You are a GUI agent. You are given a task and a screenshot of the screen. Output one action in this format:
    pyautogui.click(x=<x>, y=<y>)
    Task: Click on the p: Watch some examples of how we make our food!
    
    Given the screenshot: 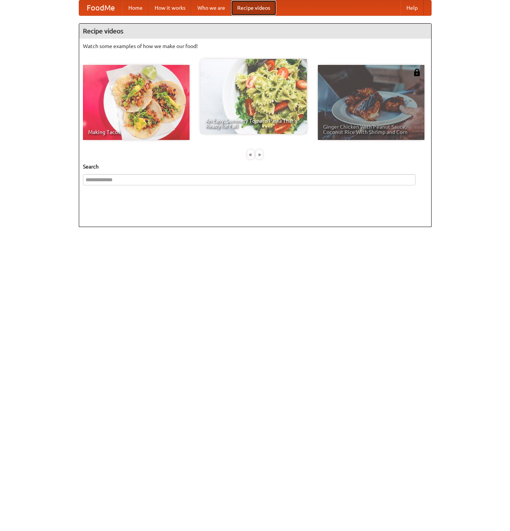 What is the action you would take?
    pyautogui.click(x=255, y=46)
    